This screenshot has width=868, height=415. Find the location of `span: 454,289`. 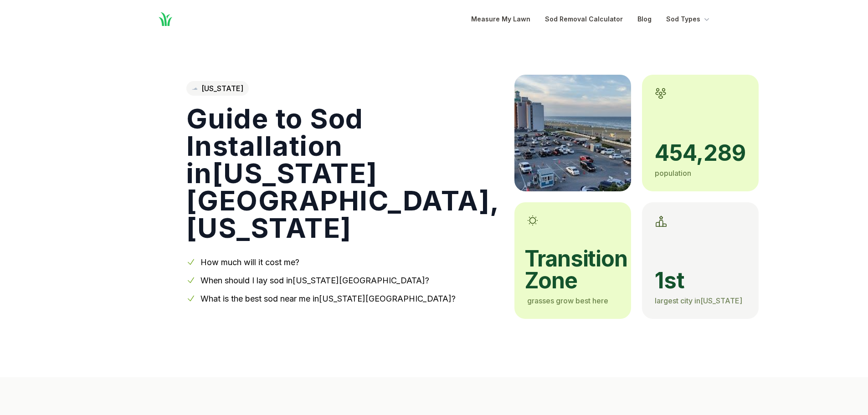

span: 454,289 is located at coordinates (700, 153).